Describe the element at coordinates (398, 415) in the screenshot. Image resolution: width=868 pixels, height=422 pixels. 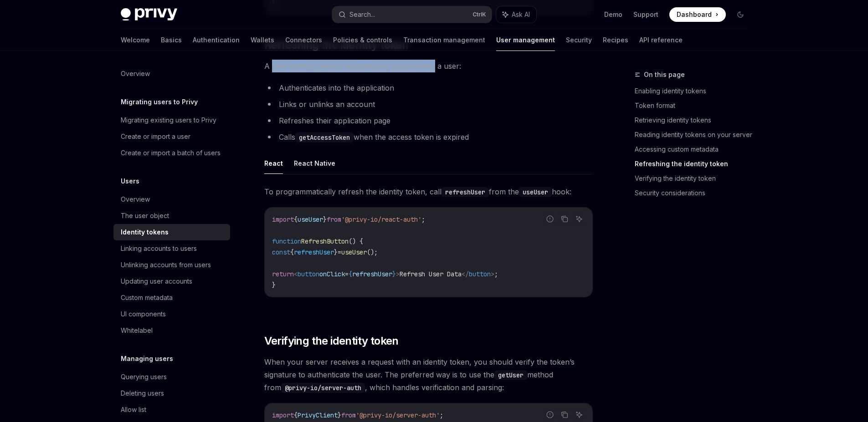
I see `span: '@privy-io/server-auth'` at that location.